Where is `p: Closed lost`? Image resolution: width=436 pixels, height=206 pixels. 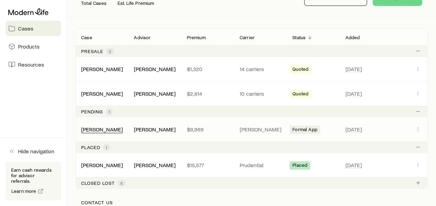
p: Closed lost is located at coordinates (98, 183).